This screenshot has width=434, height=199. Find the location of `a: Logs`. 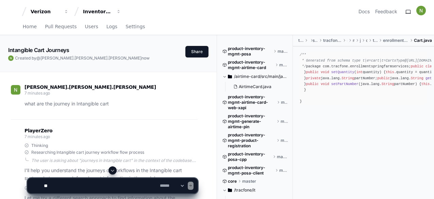

a: Logs is located at coordinates (112, 27).